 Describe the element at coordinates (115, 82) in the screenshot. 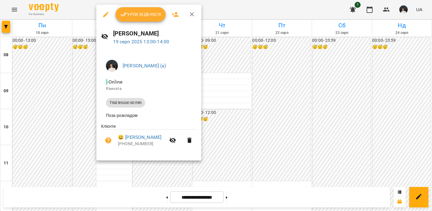

I see `span: - Online` at that location.